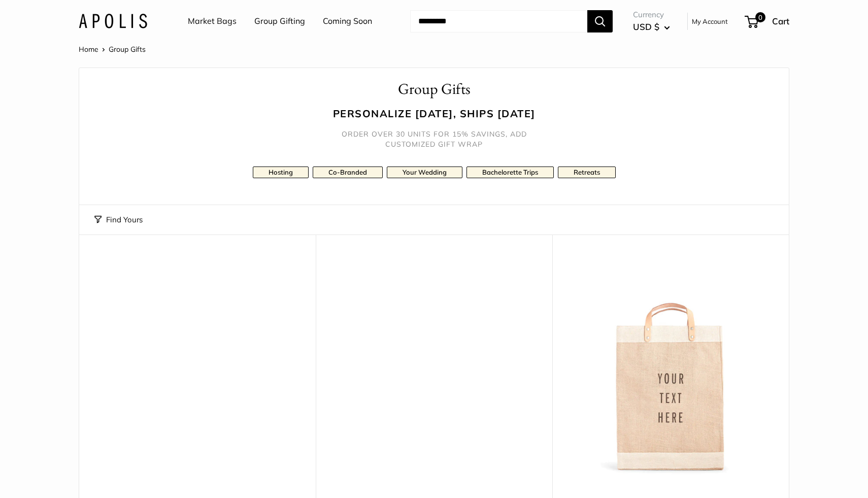 The width and height of the screenshot is (868, 498). I want to click on button: Search, so click(600, 21).